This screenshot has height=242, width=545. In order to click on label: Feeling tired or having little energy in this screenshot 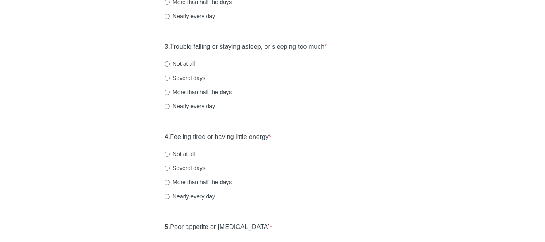, I will do `click(218, 137)`.